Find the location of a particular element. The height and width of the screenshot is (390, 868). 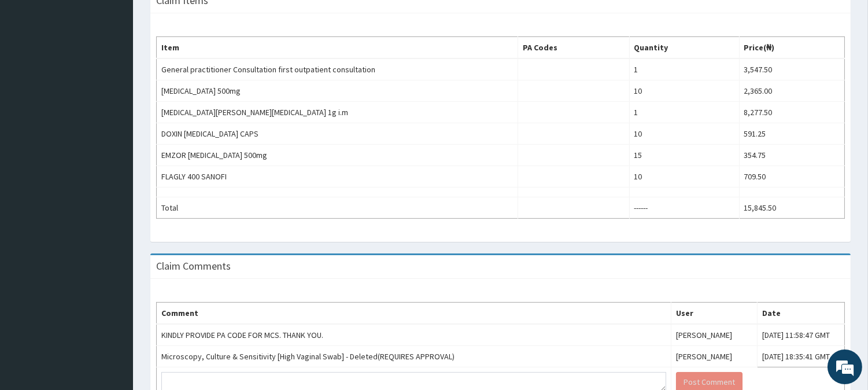

th: Date is located at coordinates (800, 313).